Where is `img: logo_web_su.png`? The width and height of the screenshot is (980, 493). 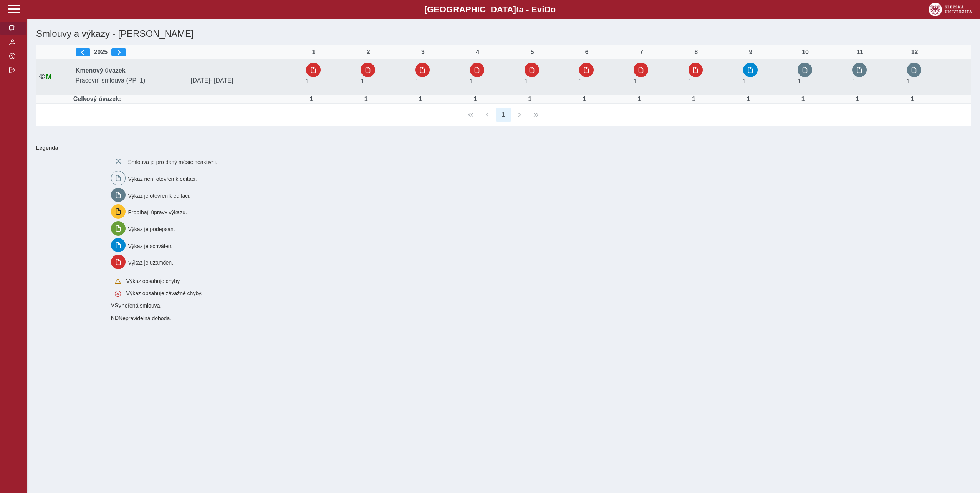
img: logo_web_su.png is located at coordinates (950, 9).